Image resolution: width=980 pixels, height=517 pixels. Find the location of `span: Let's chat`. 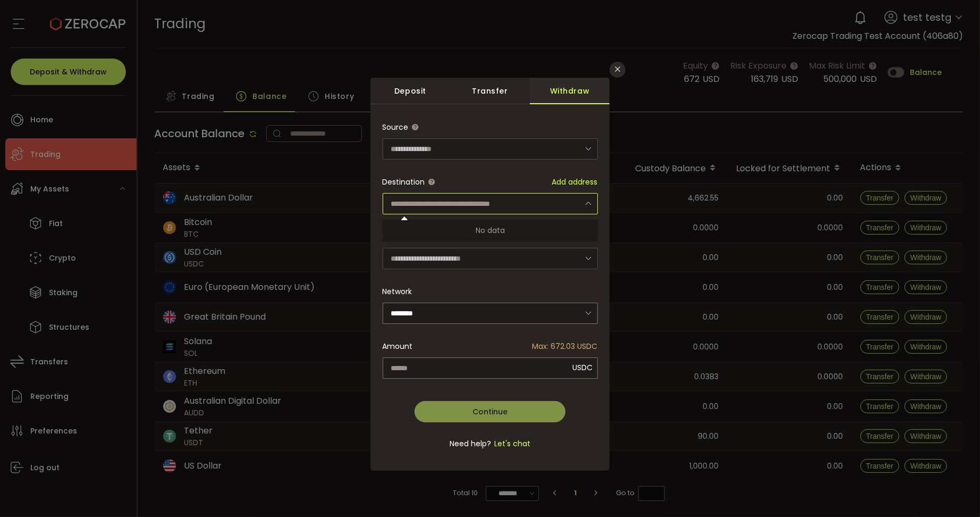

span: Let's chat is located at coordinates (511, 444).